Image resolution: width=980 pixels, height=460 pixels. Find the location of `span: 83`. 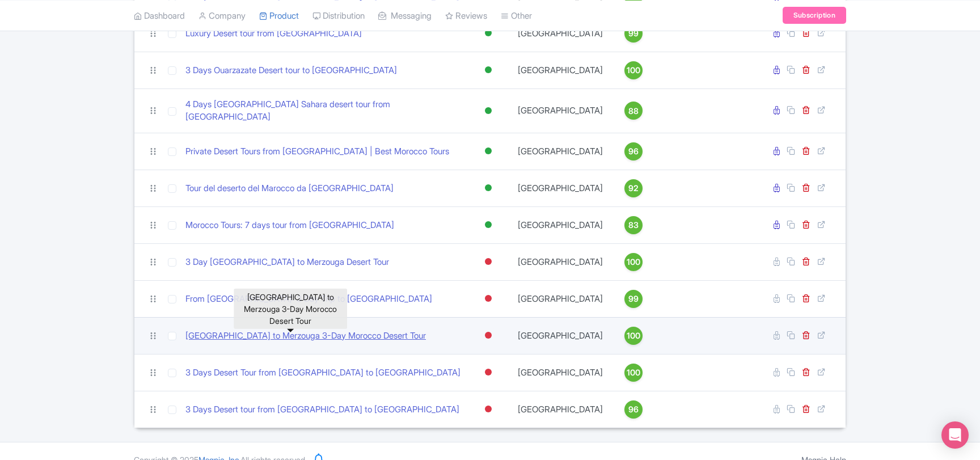

span: 83 is located at coordinates (633, 225).